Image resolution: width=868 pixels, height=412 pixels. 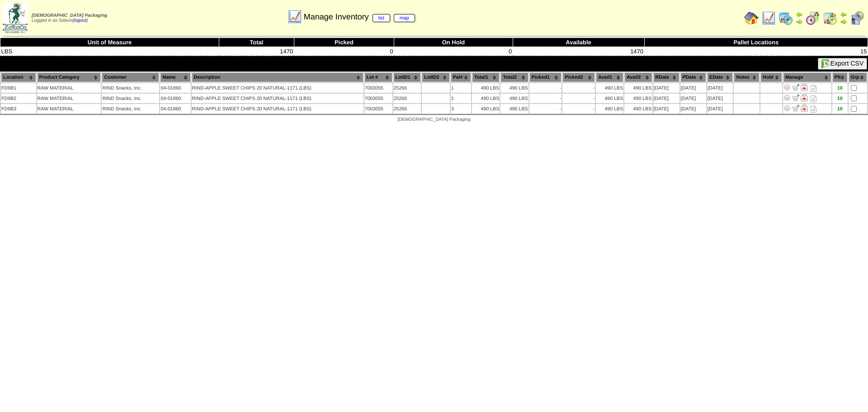 What do you see at coordinates (344, 51) in the screenshot?
I see `td: 0` at bounding box center [344, 51].